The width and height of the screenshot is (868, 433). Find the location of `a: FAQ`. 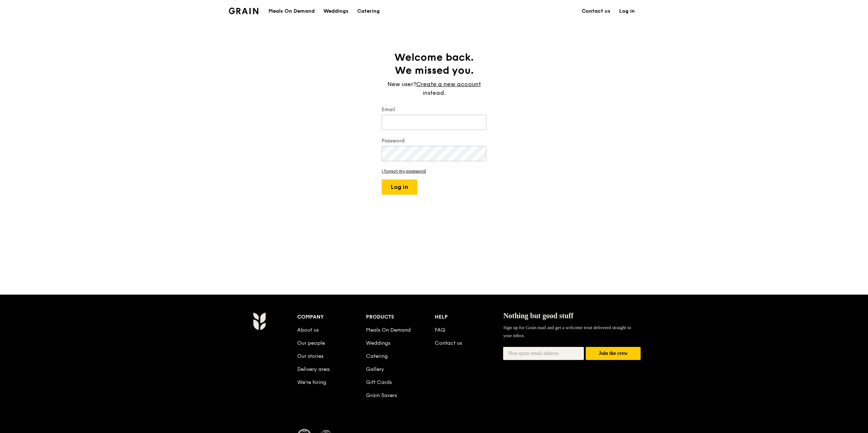

a: FAQ is located at coordinates (440, 330).